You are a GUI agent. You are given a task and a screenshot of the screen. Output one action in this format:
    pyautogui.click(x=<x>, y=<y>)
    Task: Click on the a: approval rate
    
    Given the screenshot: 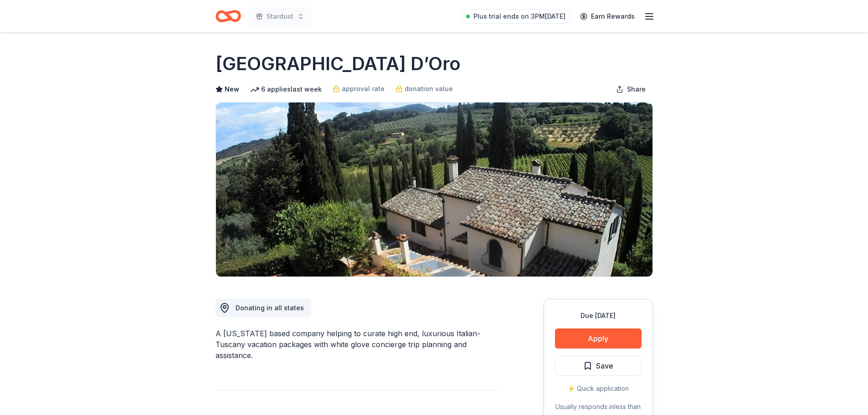 What is the action you would take?
    pyautogui.click(x=358, y=88)
    